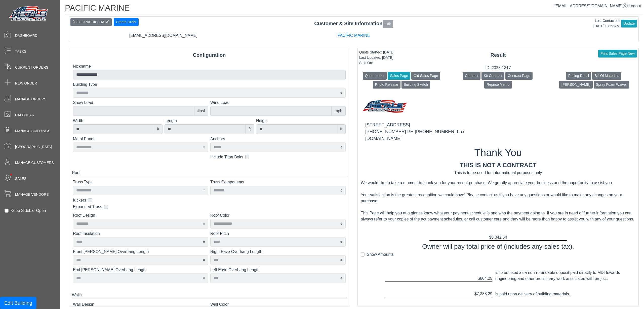 This screenshot has height=309, width=644. What do you see at coordinates (32, 194) in the screenshot?
I see `span: Manage Vendors` at bounding box center [32, 194].